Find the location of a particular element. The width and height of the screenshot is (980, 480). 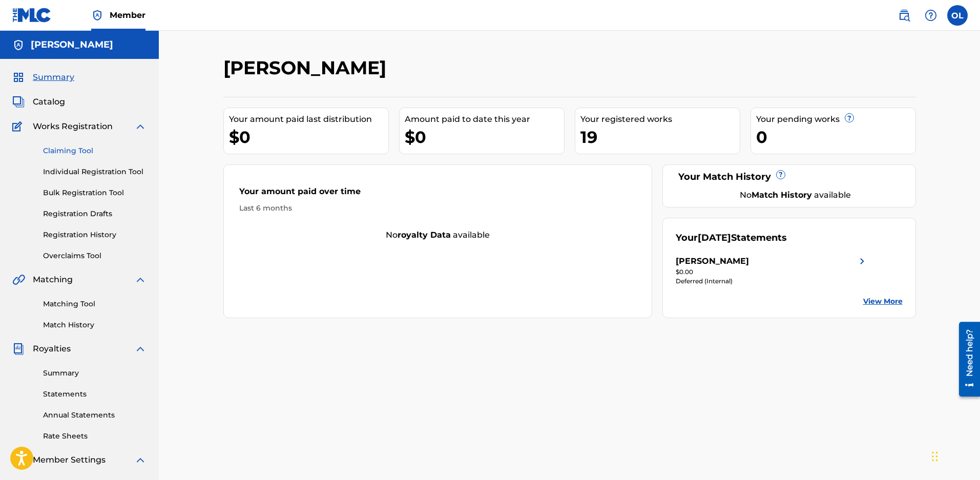

a: Claiming Tool is located at coordinates (95, 150).